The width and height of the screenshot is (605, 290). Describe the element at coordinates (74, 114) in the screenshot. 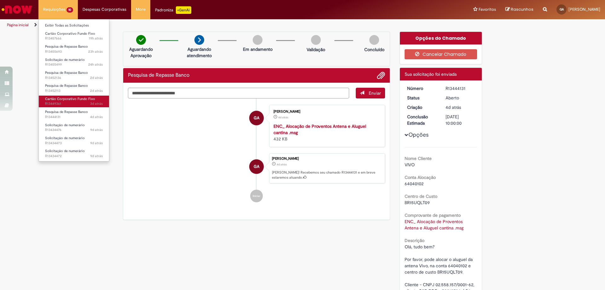

I see `a: Aberto R13444131 : Pesquisa de Repasse Banco` at that location.